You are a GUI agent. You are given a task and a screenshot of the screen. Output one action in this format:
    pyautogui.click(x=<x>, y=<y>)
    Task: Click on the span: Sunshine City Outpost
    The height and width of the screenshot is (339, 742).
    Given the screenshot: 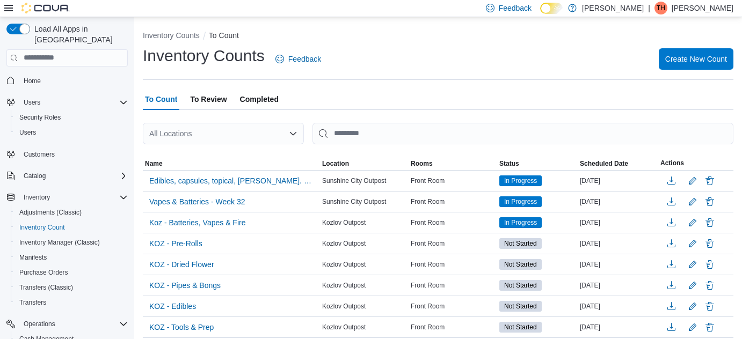 What is the action you would take?
    pyautogui.click(x=354, y=181)
    